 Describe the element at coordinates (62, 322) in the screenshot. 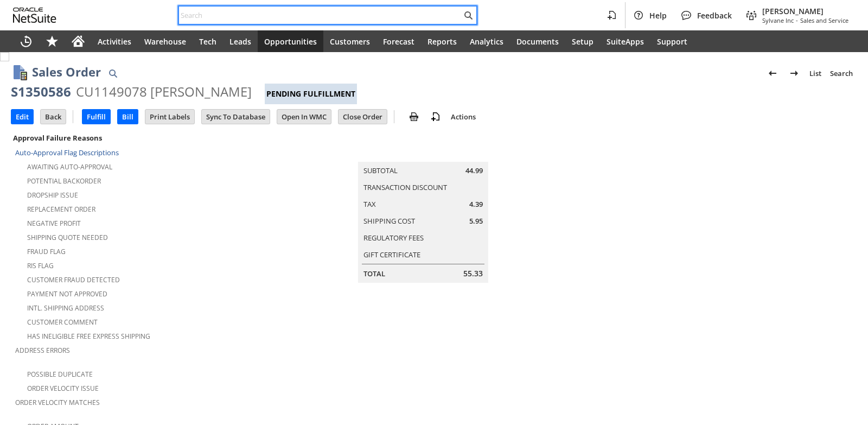

I see `a: Customer Comment` at that location.